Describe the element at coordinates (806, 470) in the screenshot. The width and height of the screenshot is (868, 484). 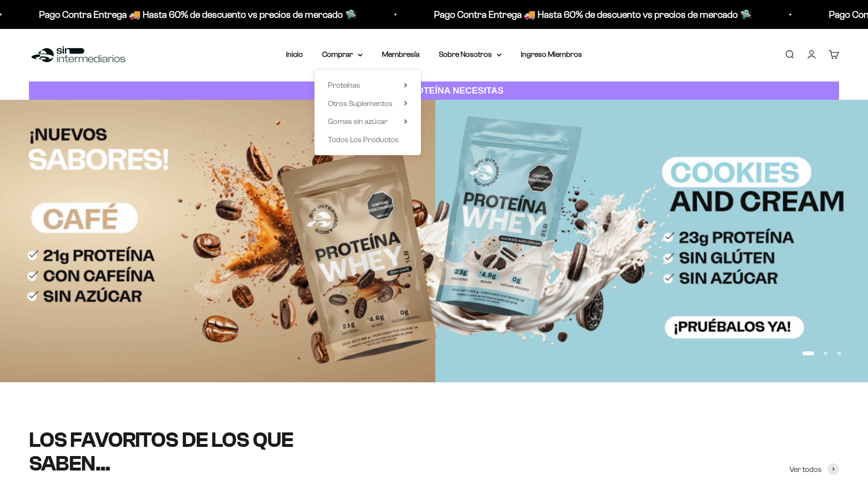
I see `span: Ver todos` at that location.